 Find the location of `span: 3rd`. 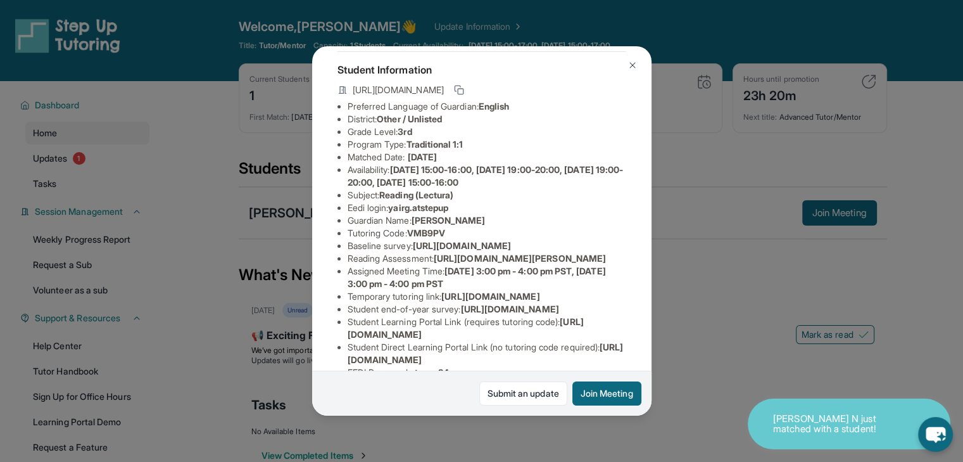

span: 3rd is located at coordinates (405, 131).